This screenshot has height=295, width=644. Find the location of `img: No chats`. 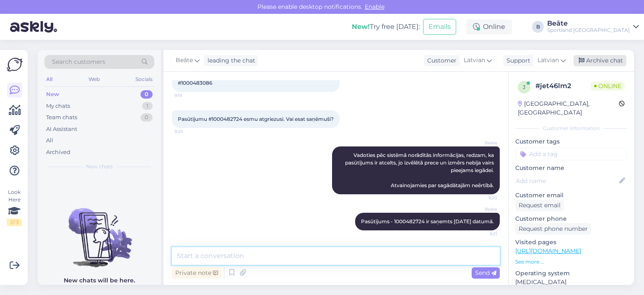

img: No chats is located at coordinates (99, 231).